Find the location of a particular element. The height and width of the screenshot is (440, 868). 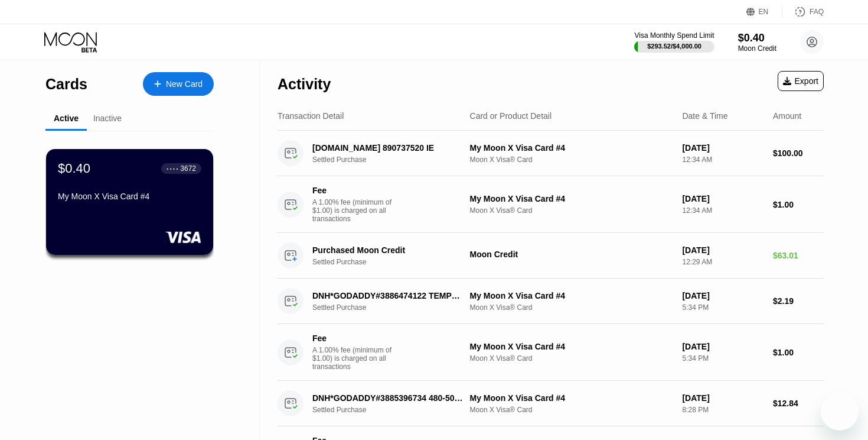

div: $100.00 is located at coordinates (799, 153).